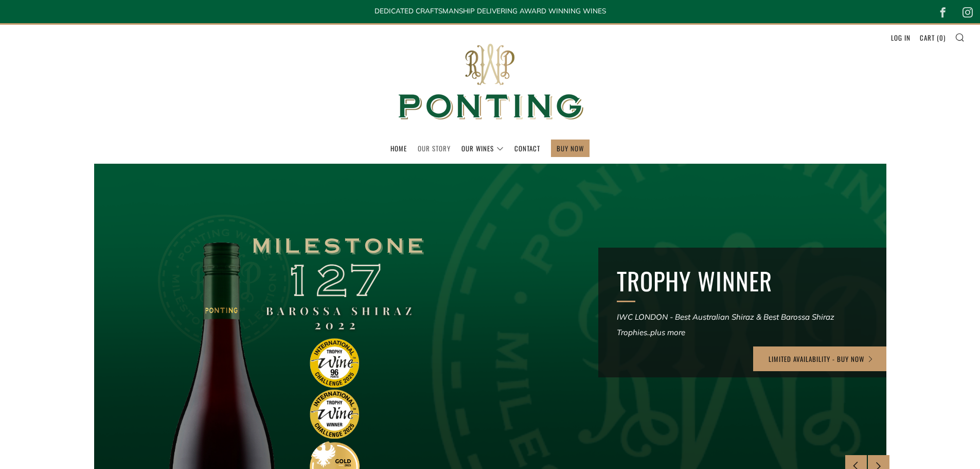 The width and height of the screenshot is (980, 469). What do you see at coordinates (434, 148) in the screenshot?
I see `a: Our Story` at bounding box center [434, 148].